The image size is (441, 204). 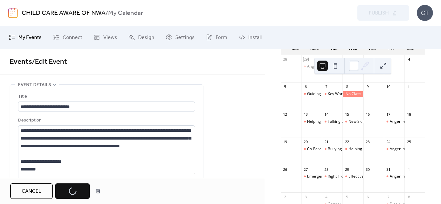 What do you see at coordinates (221, 38) in the screenshot?
I see `span: Form` at bounding box center [221, 38].